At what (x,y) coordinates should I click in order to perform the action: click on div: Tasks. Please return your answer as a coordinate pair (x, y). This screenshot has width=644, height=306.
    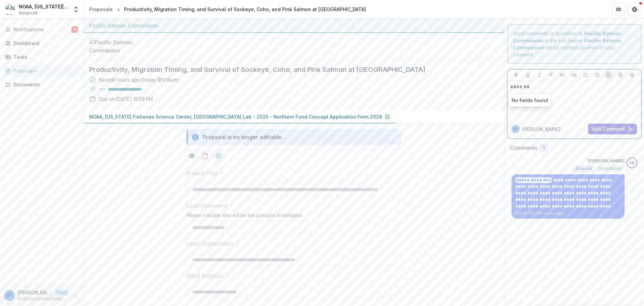
    Looking at the image, I should click on (44, 57).